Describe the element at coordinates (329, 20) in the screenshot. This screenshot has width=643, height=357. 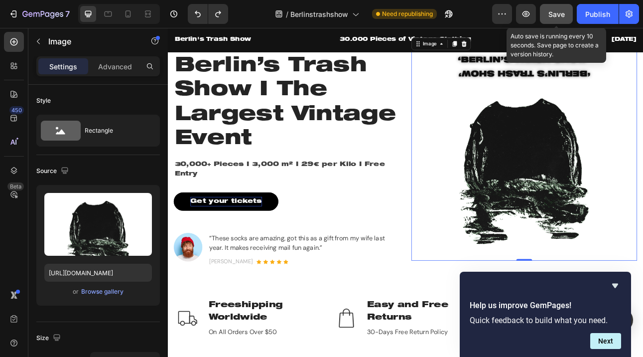
I see `div: Image` at that location.